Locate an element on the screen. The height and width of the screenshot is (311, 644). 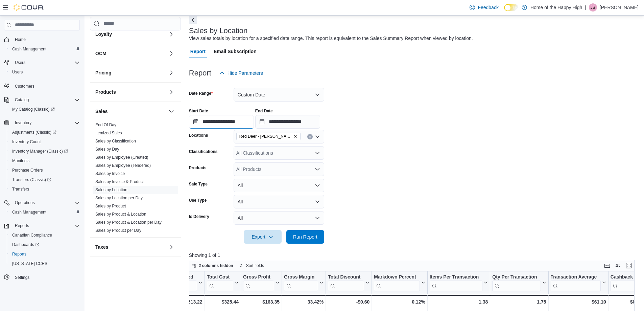
img: Cova is located at coordinates (29, 7).